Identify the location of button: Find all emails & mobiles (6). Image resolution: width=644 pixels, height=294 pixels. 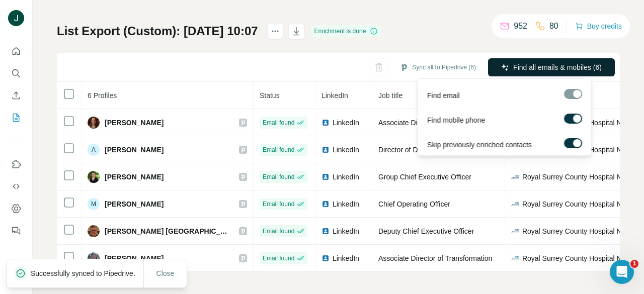
(552, 67).